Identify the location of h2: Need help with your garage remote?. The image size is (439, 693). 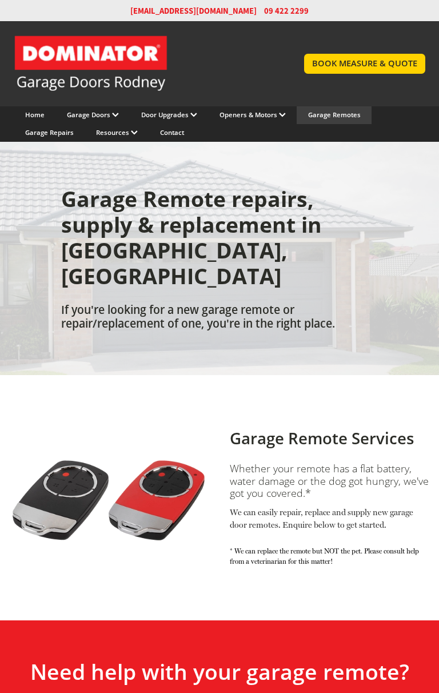
(220, 672).